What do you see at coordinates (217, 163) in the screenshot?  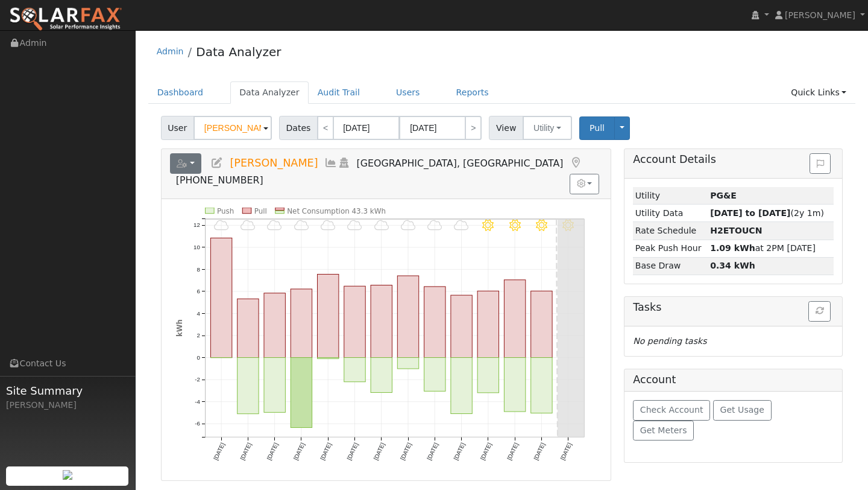 I see `a: Edit User (38391)` at bounding box center [217, 163].